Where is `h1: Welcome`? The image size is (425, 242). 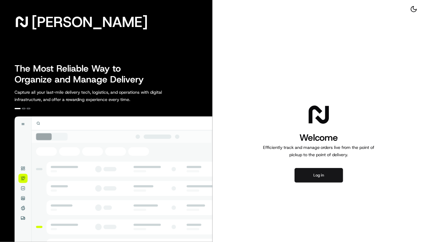 h1: Welcome is located at coordinates (319, 138).